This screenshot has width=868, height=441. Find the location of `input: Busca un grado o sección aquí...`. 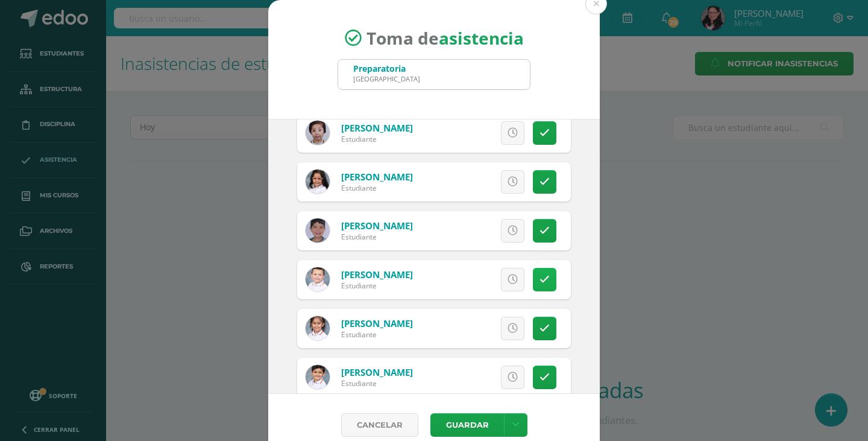

input: Busca un grado o sección aquí... is located at coordinates (434, 74).